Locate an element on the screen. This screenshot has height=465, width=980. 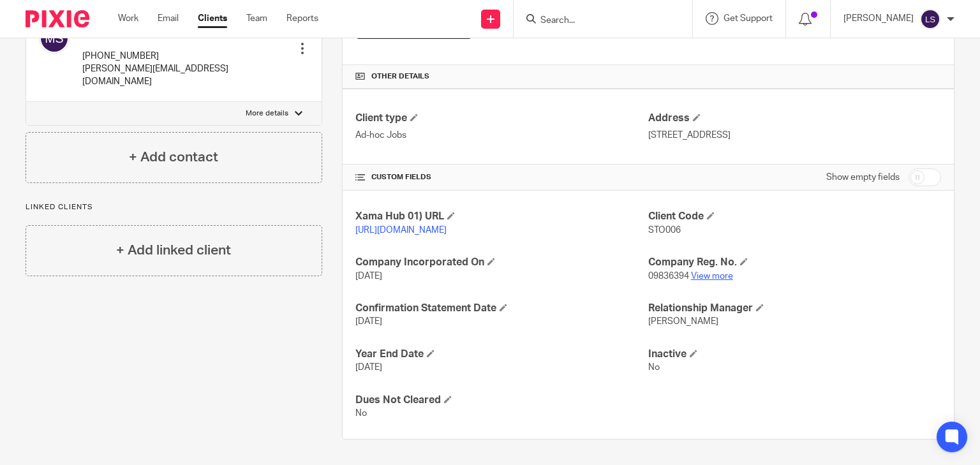
h4: CUSTOM FIELDS is located at coordinates (501, 177).